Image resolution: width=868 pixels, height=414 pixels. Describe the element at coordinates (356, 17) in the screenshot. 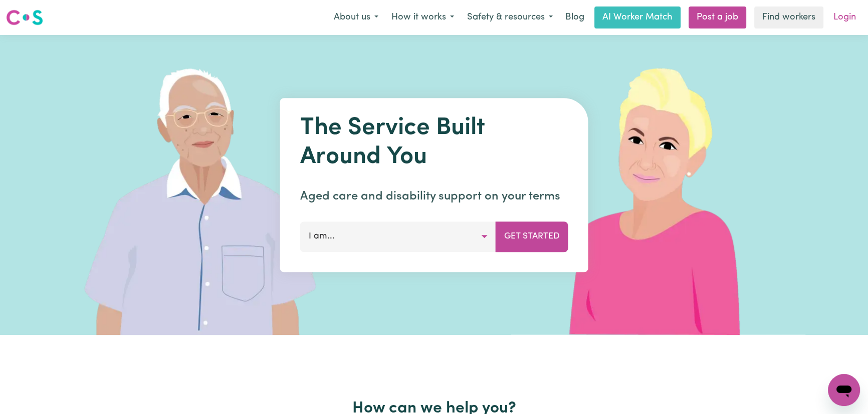

I see `button: About us` at that location.